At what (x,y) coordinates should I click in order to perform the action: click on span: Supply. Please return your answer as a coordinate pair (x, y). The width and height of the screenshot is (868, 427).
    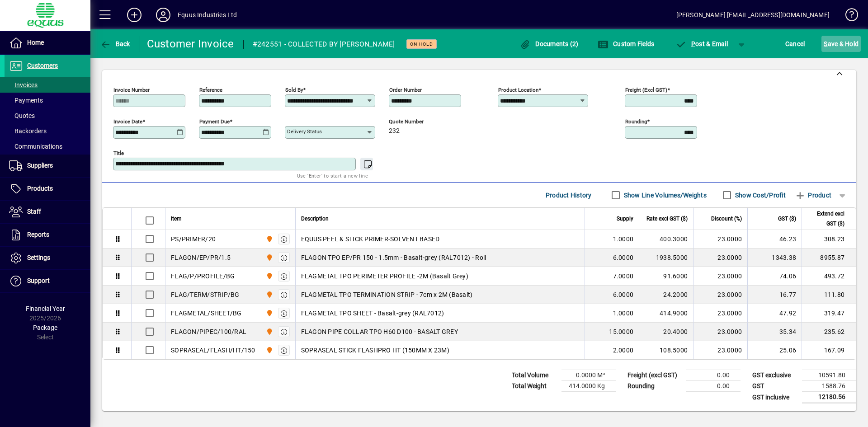
    Looking at the image, I should click on (625, 219).